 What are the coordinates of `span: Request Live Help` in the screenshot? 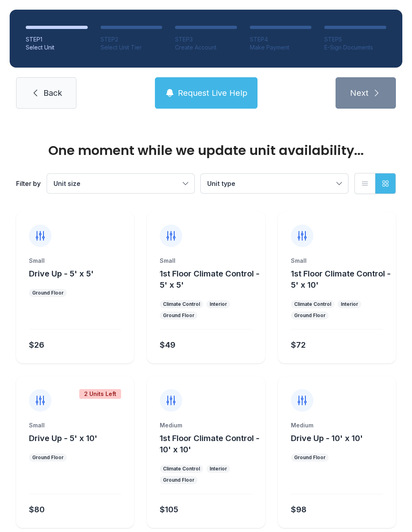 It's located at (213, 93).